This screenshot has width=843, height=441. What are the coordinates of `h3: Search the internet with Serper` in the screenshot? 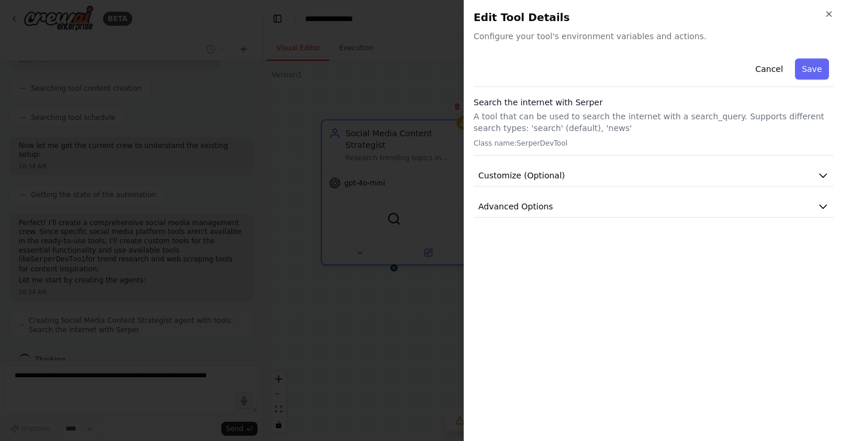 It's located at (653, 102).